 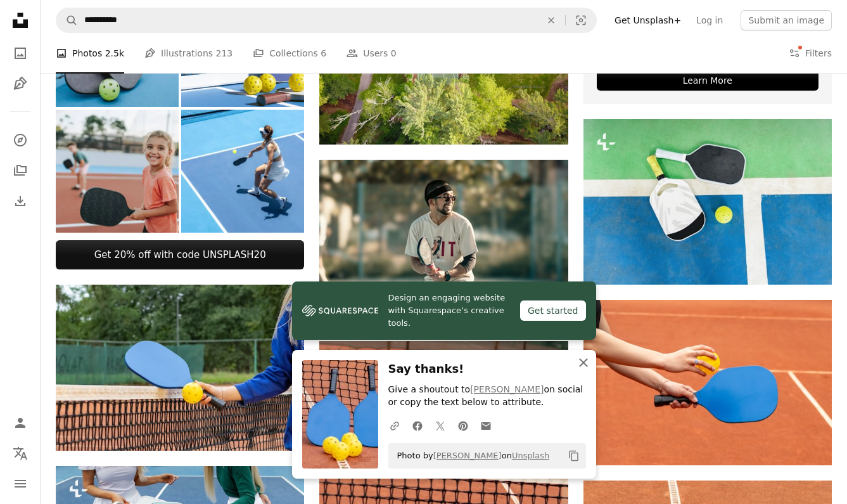 What do you see at coordinates (20, 53) in the screenshot?
I see `a: Photos` at bounding box center [20, 53].